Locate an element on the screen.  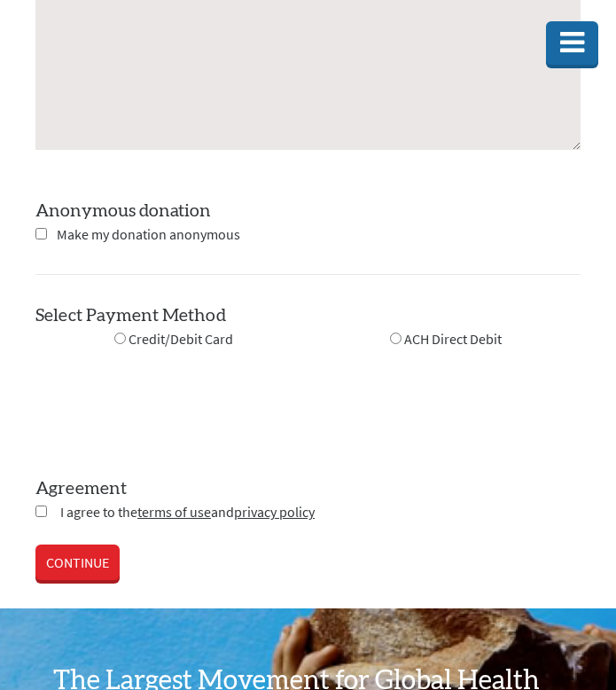
span: I agree to the and is located at coordinates (187, 512).